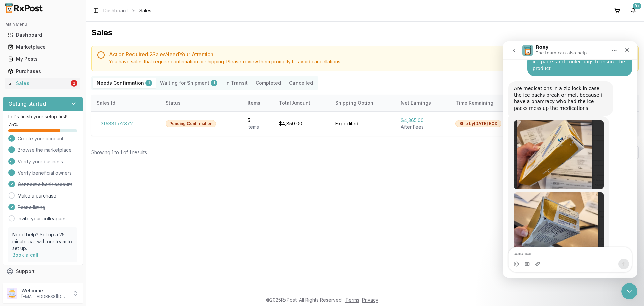 This screenshot has height=306, width=644. I want to click on div: After Fees, so click(423, 127).